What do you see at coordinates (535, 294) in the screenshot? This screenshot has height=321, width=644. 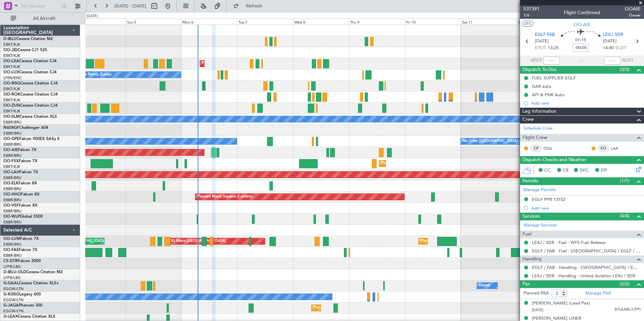 I see `label: Planned PAX` at bounding box center [535, 294].